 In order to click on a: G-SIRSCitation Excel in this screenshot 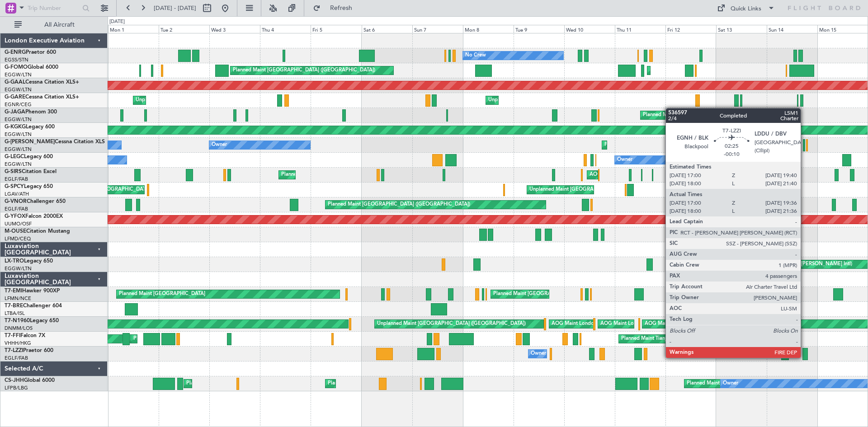, I will do `click(30, 172)`.